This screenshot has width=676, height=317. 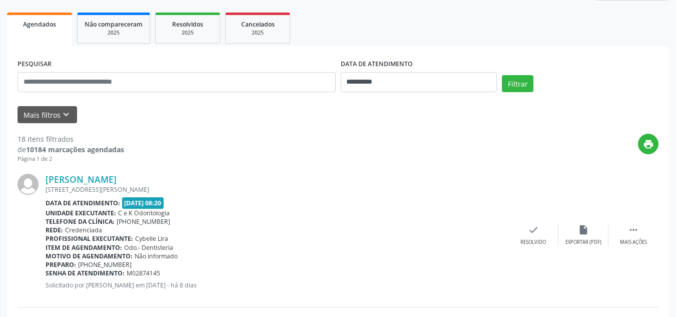 I want to click on span: Não compareceram, so click(x=114, y=24).